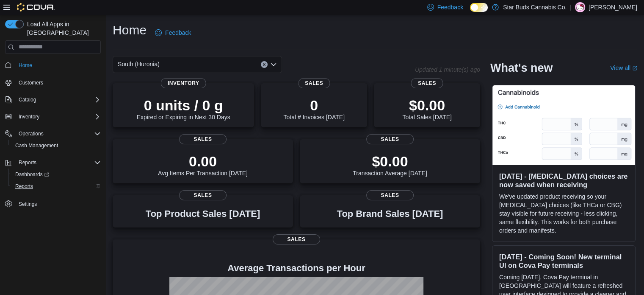 The width and height of the screenshot is (644, 295). I want to click on span: South (Huronia), so click(139, 64).